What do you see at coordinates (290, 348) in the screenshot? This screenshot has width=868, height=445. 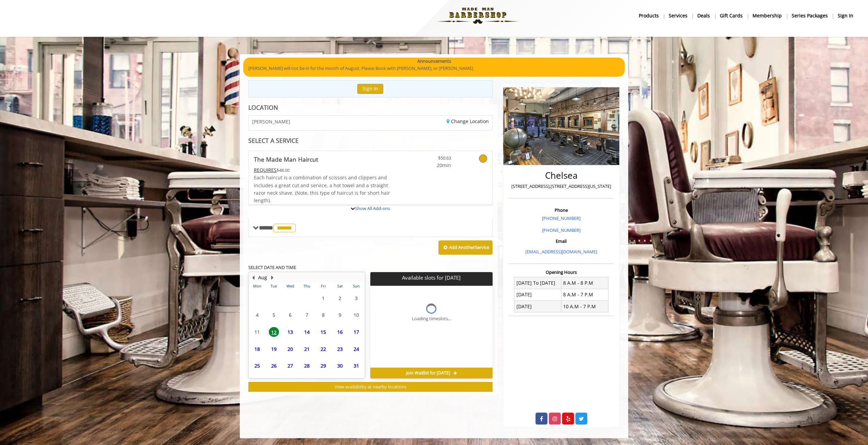 I see `span: 20` at bounding box center [290, 348].